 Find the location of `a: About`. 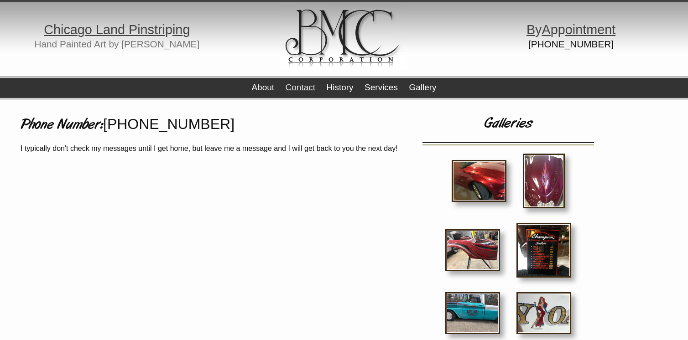

a: About is located at coordinates (263, 87).